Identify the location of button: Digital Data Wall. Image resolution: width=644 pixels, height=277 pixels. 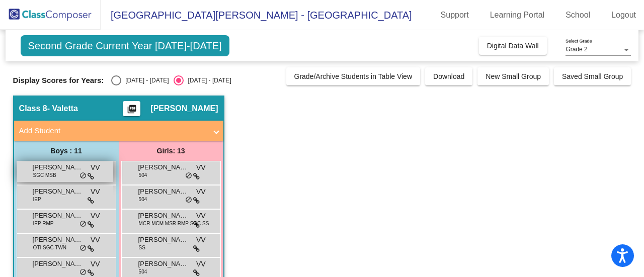
(513, 46).